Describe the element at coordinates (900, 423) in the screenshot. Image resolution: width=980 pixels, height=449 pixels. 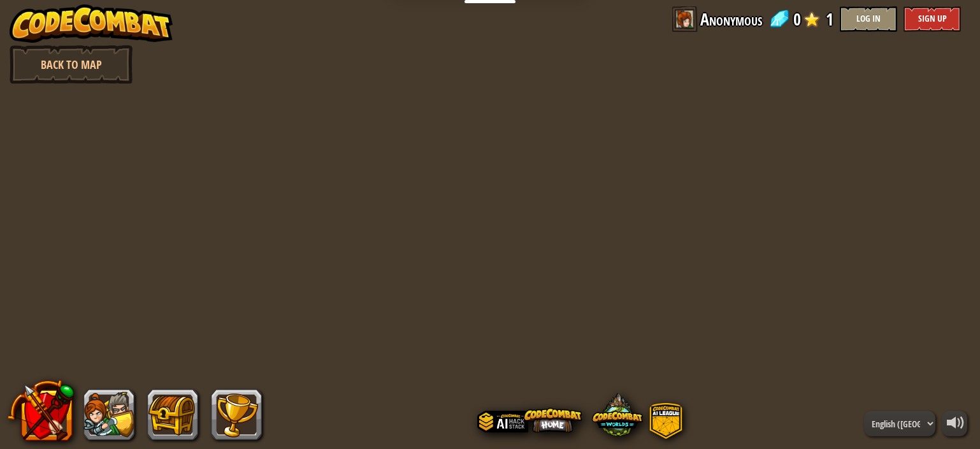
I see `select: Languages` at that location.